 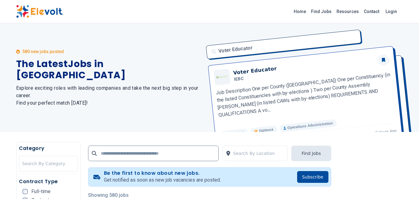 I want to click on h2: Explore exciting roles with leading companies and take the next big step in your career. Find you..., so click(x=109, y=96).